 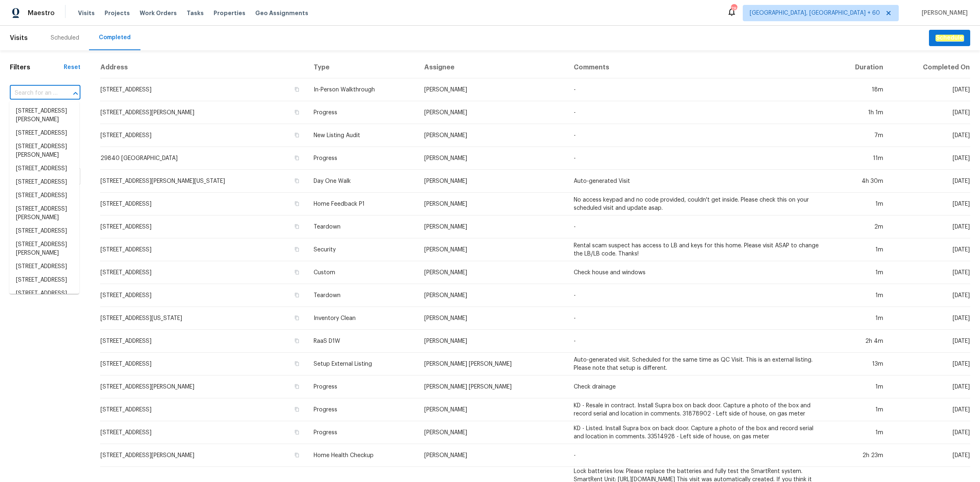 What do you see at coordinates (859, 136) in the screenshot?
I see `td: 7m` at bounding box center [859, 136].